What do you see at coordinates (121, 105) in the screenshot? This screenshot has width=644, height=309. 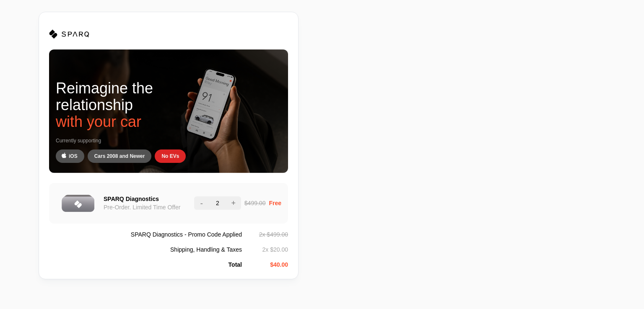 I see `span: relationship` at bounding box center [121, 105].